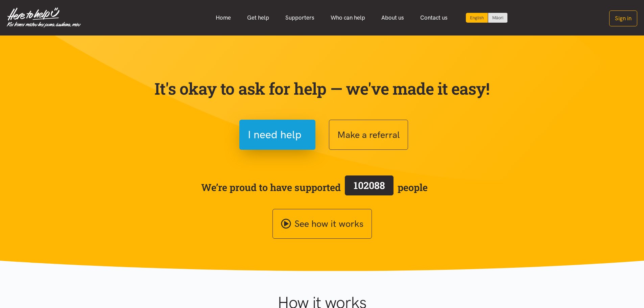 The height and width of the screenshot is (308, 644). Describe the element at coordinates (315, 187) in the screenshot. I see `span: We’re proud to have supported people` at that location.